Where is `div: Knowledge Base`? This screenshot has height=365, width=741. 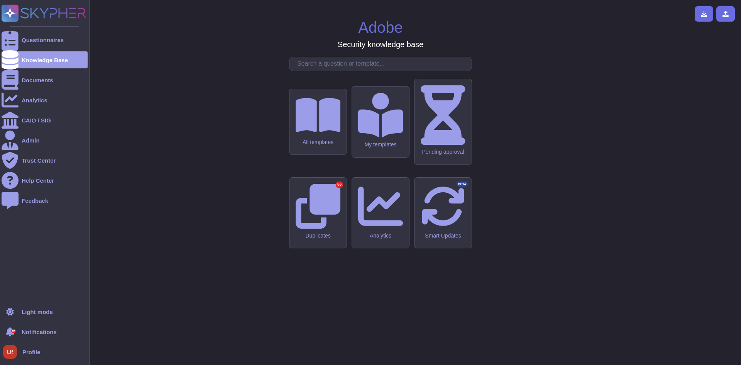 div: Knowledge Base is located at coordinates (45, 60).